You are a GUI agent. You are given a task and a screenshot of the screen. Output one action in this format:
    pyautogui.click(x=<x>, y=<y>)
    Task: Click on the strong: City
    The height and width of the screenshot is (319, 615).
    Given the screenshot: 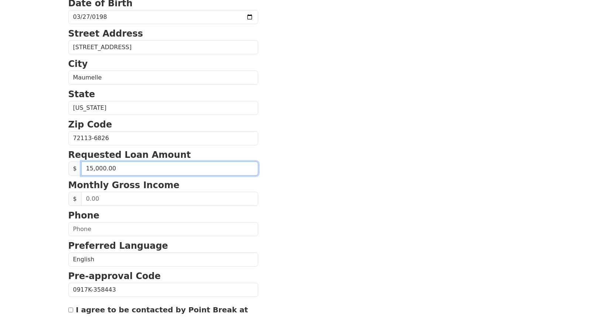 What is the action you would take?
    pyautogui.click(x=78, y=64)
    